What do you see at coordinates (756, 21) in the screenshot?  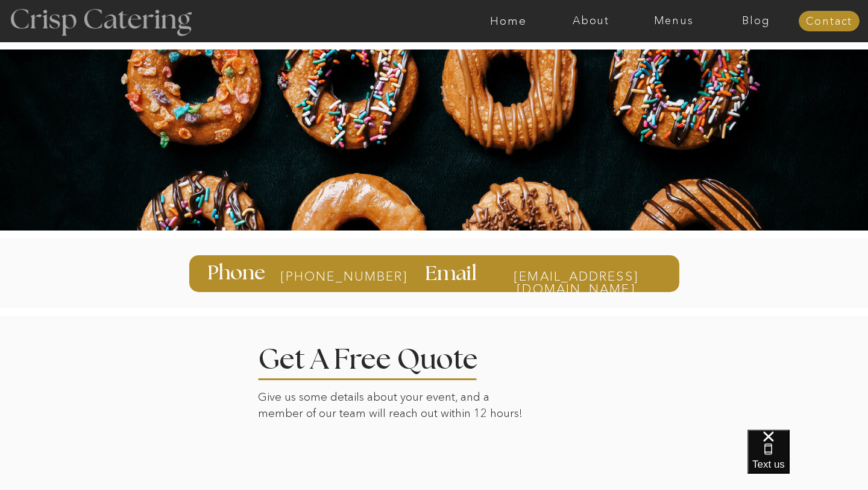 I see `a: Blog` at bounding box center [756, 21].